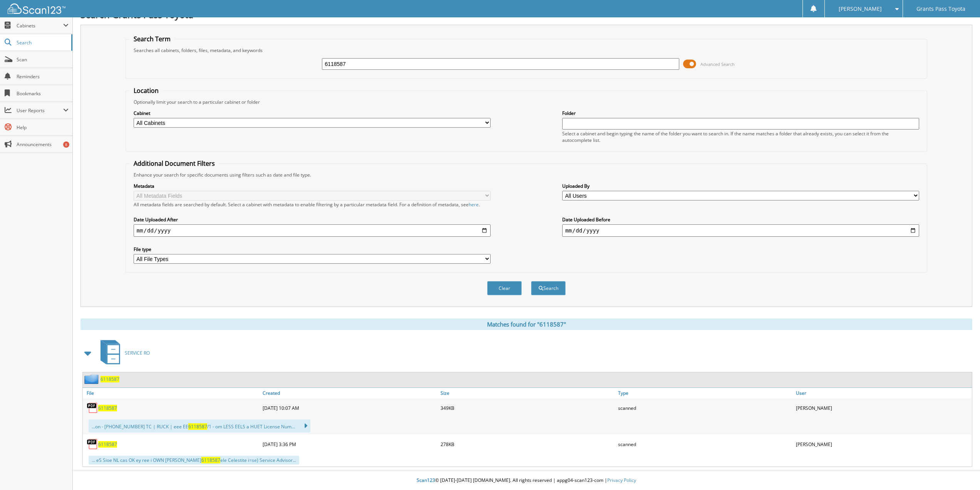 This screenshot has width=980, height=490. Describe the element at coordinates (526, 102) in the screenshot. I see `div: Optionally limit your search to a particular cabinet or folder` at that location.